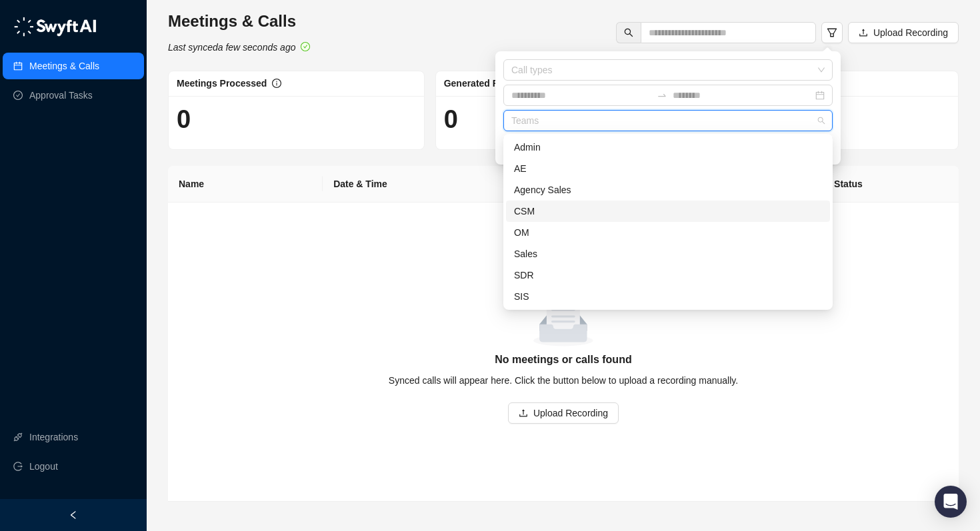 The width and height of the screenshot is (980, 531). Describe the element at coordinates (662, 95) in the screenshot. I see `span: swap-right` at that location.